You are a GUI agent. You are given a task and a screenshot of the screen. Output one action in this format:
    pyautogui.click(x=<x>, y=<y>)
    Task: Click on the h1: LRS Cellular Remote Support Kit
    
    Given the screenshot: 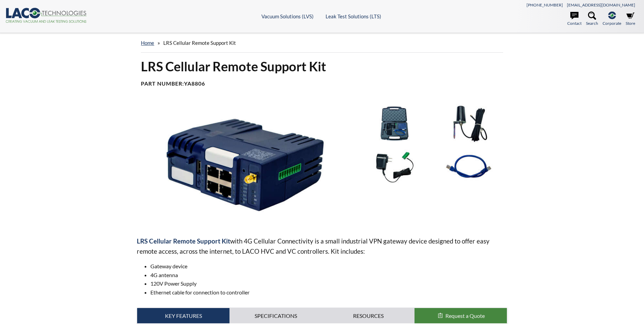 What is the action you would take?
    pyautogui.click(x=322, y=66)
    